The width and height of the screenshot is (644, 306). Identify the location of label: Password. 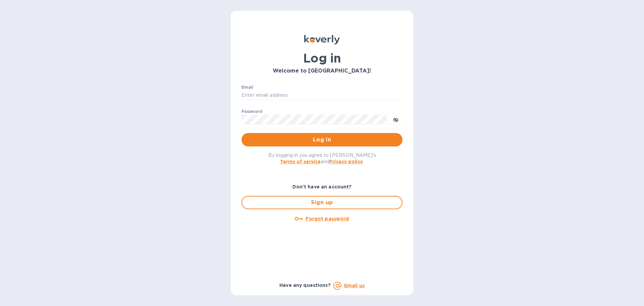
(251, 112).